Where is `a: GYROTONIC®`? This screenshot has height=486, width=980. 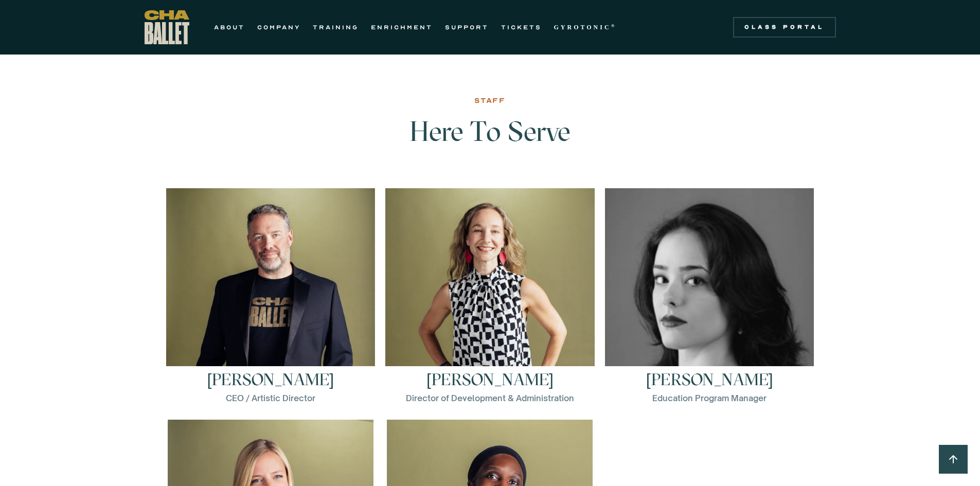 a: GYROTONIC® is located at coordinates (586, 27).